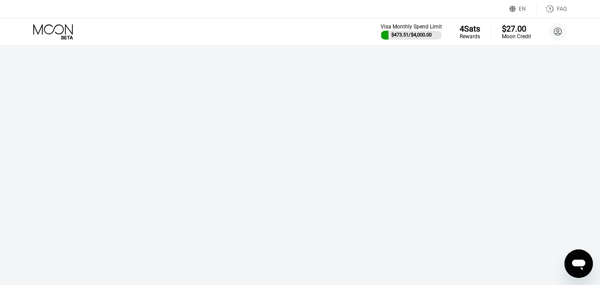  I want to click on div: Visa Monthly Spend Limit$473.51/$4,000.00, so click(411, 32).